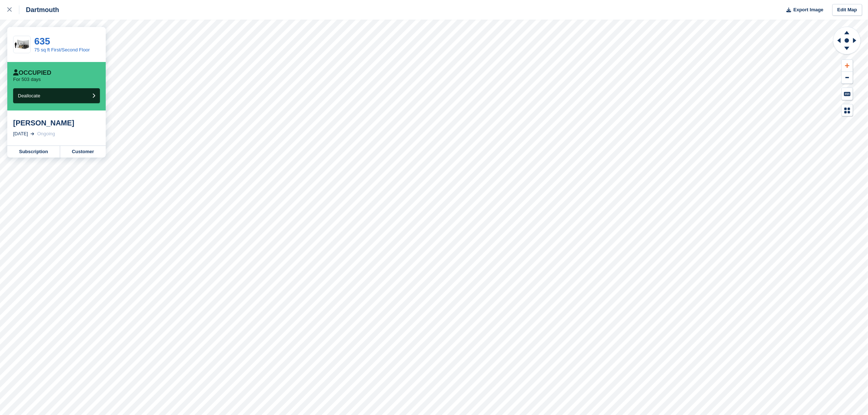 Image resolution: width=868 pixels, height=415 pixels. What do you see at coordinates (847, 93) in the screenshot?
I see `button: Keyboard Shortcuts` at bounding box center [847, 93].